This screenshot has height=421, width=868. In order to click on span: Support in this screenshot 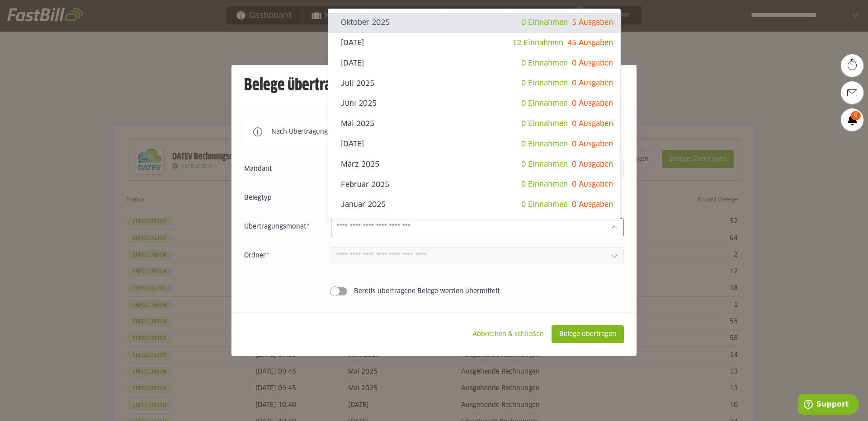, I will do `click(34, 10)`.